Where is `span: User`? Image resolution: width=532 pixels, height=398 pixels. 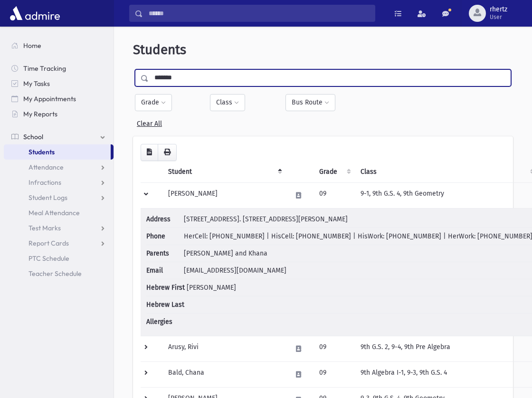
span: User is located at coordinates (499, 17).